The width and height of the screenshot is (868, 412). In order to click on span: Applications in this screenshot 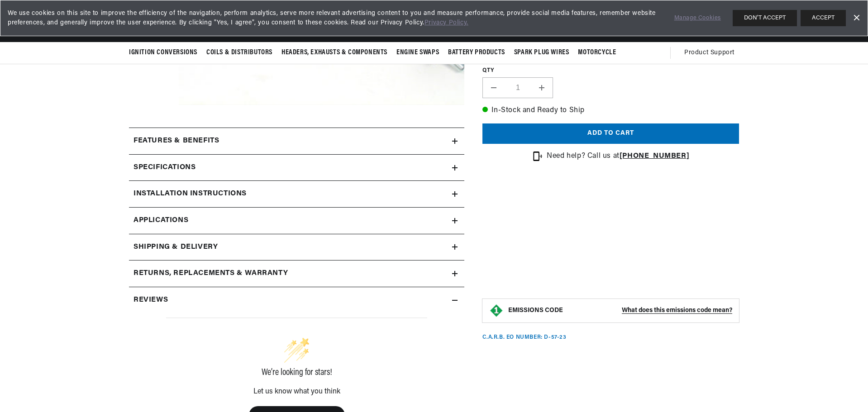, I will do `click(161, 221)`.